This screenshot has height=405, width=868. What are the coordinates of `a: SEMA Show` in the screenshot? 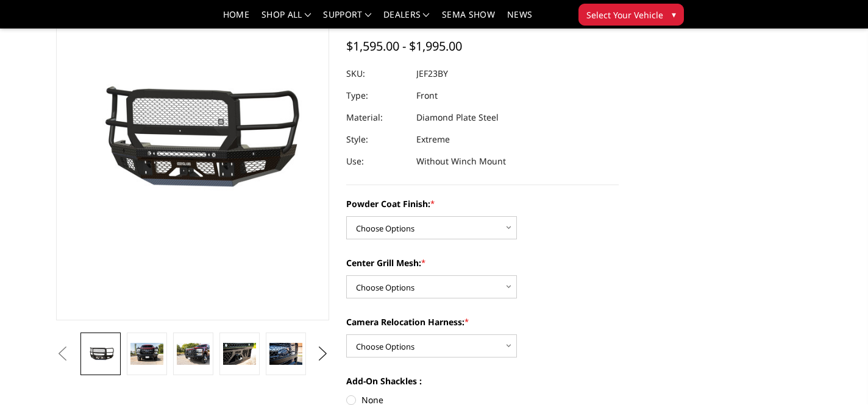 It's located at (468, 19).